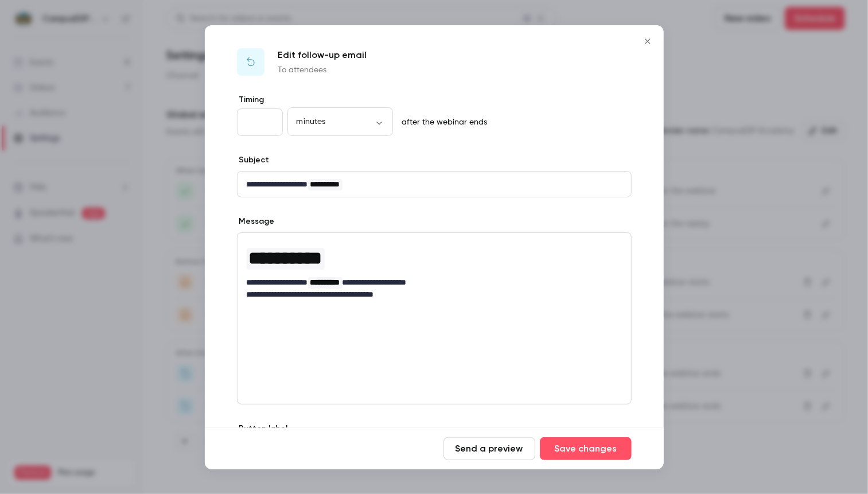 The width and height of the screenshot is (868, 494). What do you see at coordinates (434, 100) in the screenshot?
I see `label: Timing` at bounding box center [434, 100].